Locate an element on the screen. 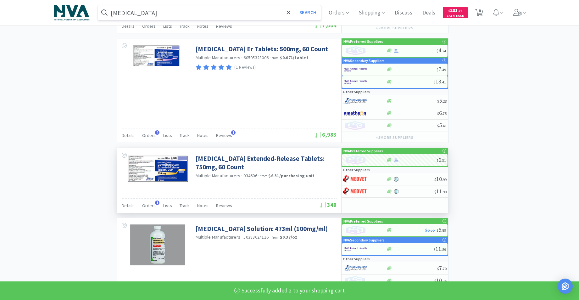 The image size is (579, 300). img: 3331a67d23dc422aa21b1ec98afbf632_11.png is located at coordinates (355, 113).